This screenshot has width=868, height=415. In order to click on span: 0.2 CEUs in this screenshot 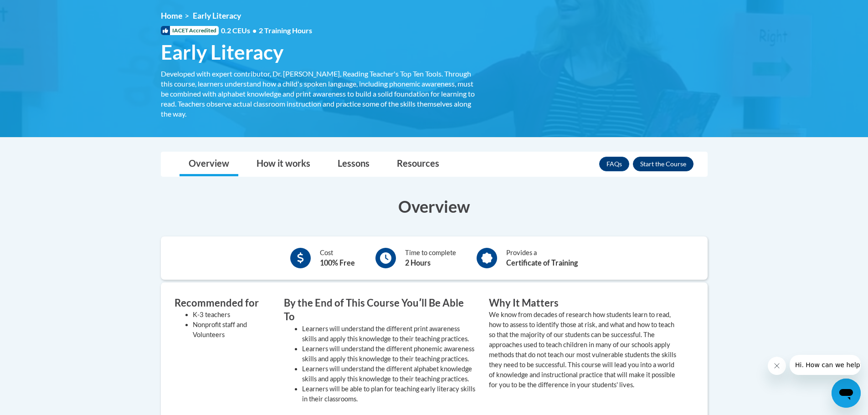, I will do `click(267, 30)`.